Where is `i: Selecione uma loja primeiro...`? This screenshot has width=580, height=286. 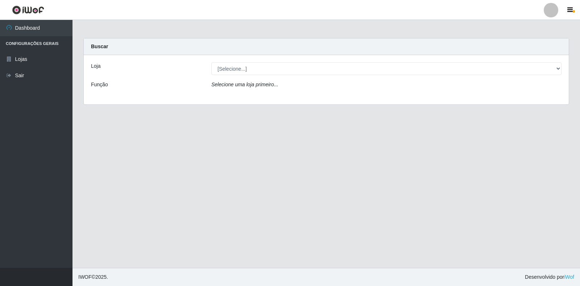 i: Selecione uma loja primeiro... is located at coordinates (245, 84).